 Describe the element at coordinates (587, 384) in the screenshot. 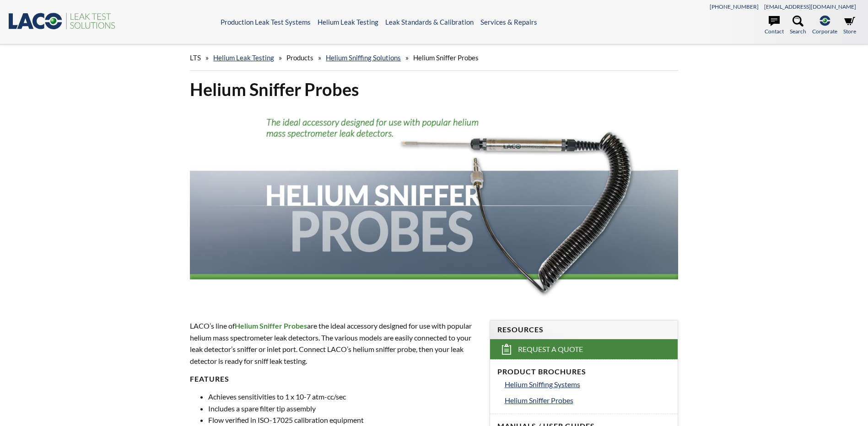

I see `a: Helium Sniffing Systems` at that location.